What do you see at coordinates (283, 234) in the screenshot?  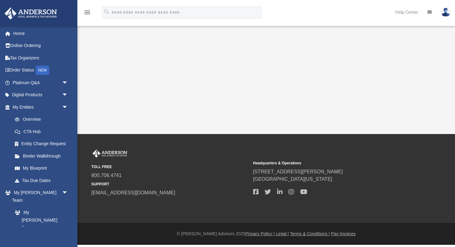 I see `a: Legal |` at bounding box center [283, 234].